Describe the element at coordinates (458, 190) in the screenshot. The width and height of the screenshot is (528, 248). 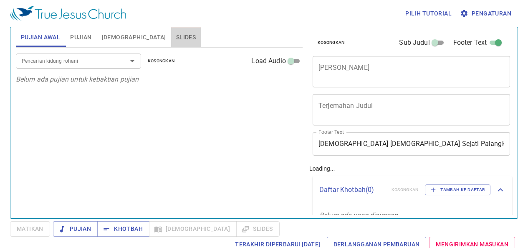
I see `button: Tambah ke Daftar` at that location.